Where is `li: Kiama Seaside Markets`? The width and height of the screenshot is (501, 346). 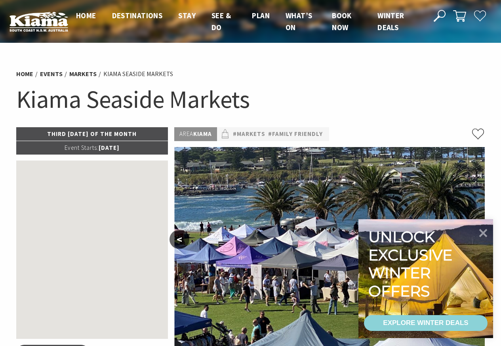 li: Kiama Seaside Markets is located at coordinates (138, 74).